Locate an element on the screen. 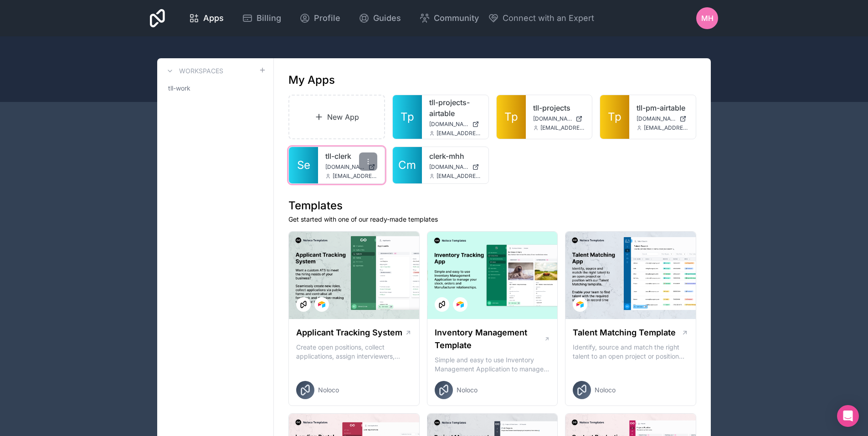 The height and width of the screenshot is (436, 868). a: clerk-mhh is located at coordinates (455, 156).